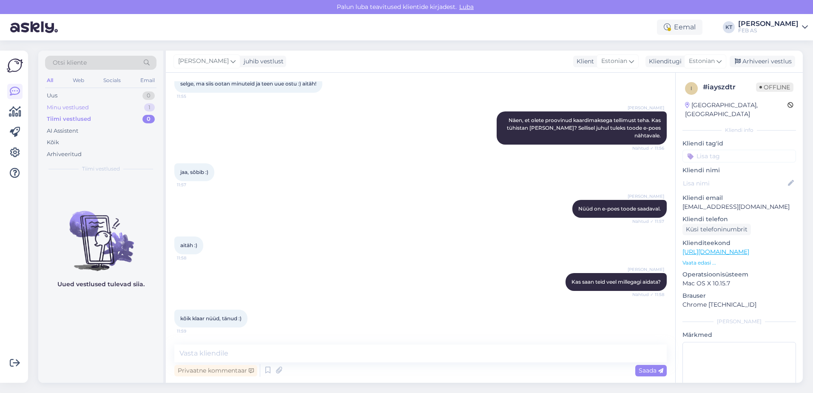 This screenshot has height=393, width=813. Describe the element at coordinates (193, 185) in the screenshot. I see `span: 11:57` at that location.